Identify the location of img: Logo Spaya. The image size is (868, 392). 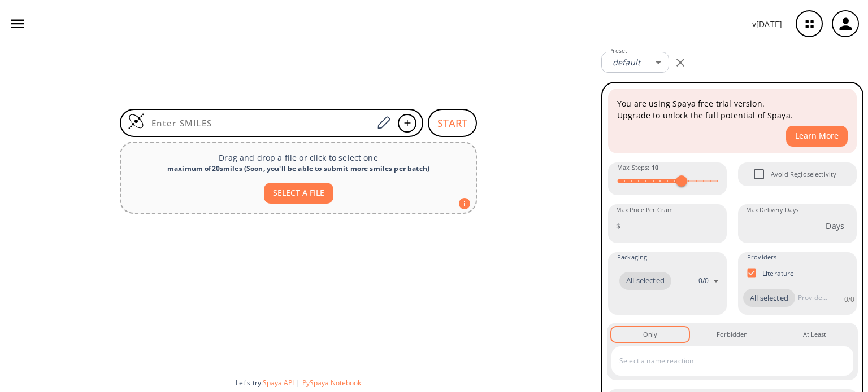
(137, 121).